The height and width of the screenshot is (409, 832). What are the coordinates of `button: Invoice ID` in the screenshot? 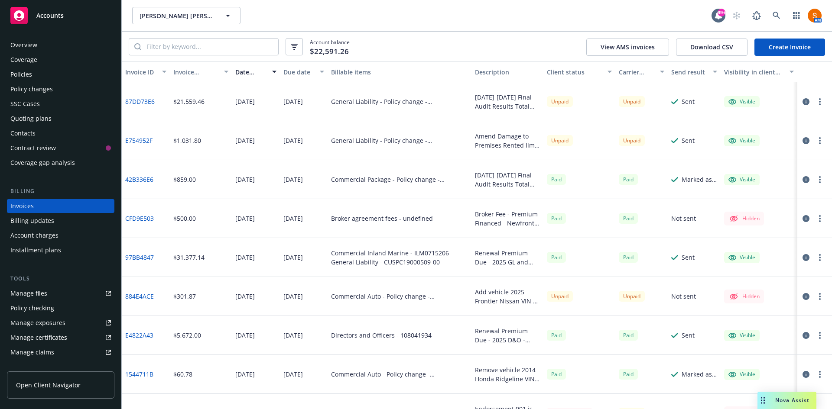 It's located at (146, 72).